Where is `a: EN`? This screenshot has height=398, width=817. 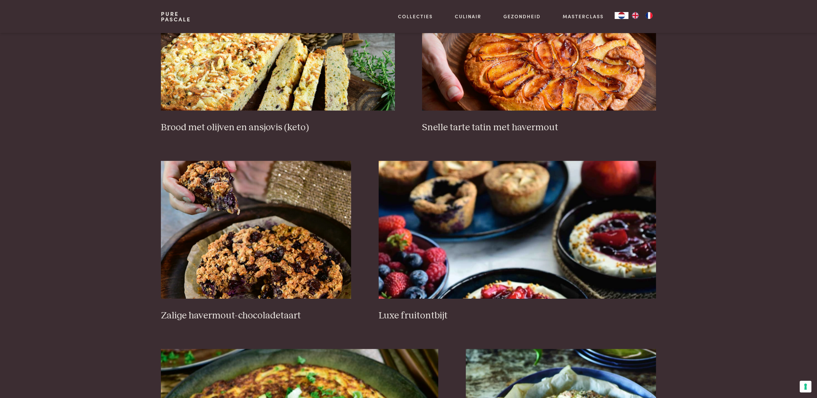
a: EN is located at coordinates (636, 16).